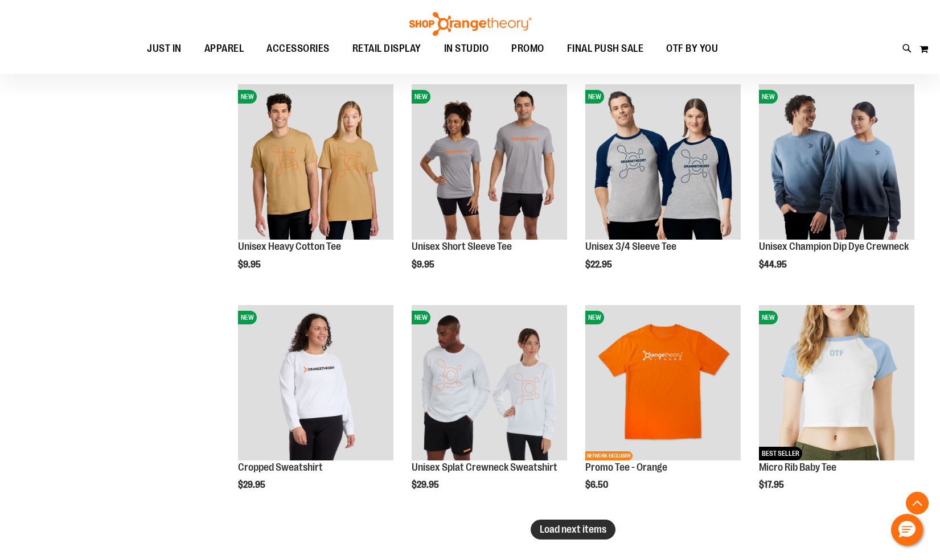 The width and height of the screenshot is (940, 560). I want to click on a: Micro Rib Baby Tee, so click(798, 467).